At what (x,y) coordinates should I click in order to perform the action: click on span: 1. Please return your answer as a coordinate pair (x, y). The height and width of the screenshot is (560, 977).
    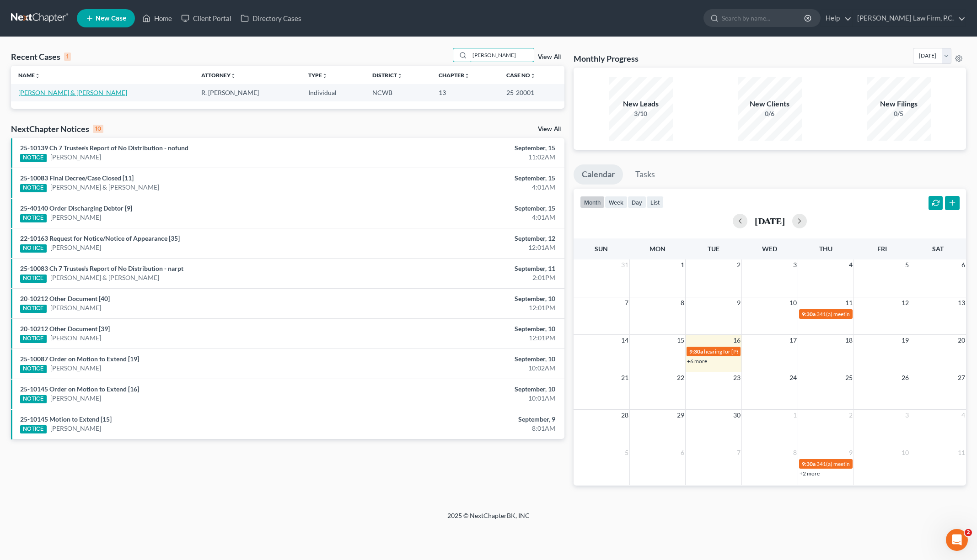
    Looking at the image, I should click on (795, 415).